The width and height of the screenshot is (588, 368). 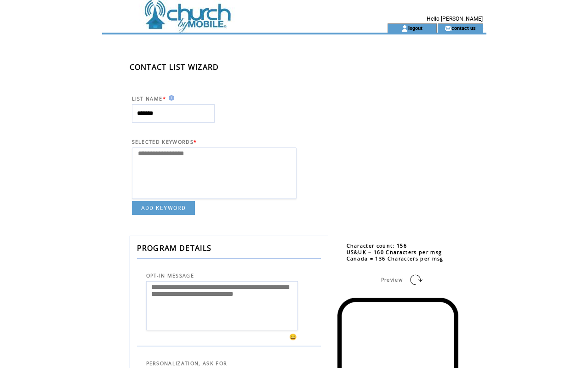 I want to click on a: contact us, so click(x=463, y=28).